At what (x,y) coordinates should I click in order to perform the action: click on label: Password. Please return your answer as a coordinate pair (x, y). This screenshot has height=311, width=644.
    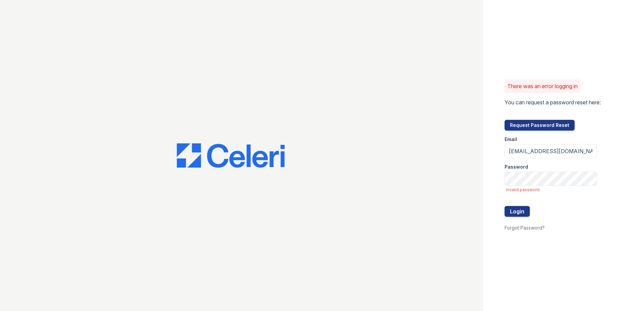
    Looking at the image, I should click on (516, 167).